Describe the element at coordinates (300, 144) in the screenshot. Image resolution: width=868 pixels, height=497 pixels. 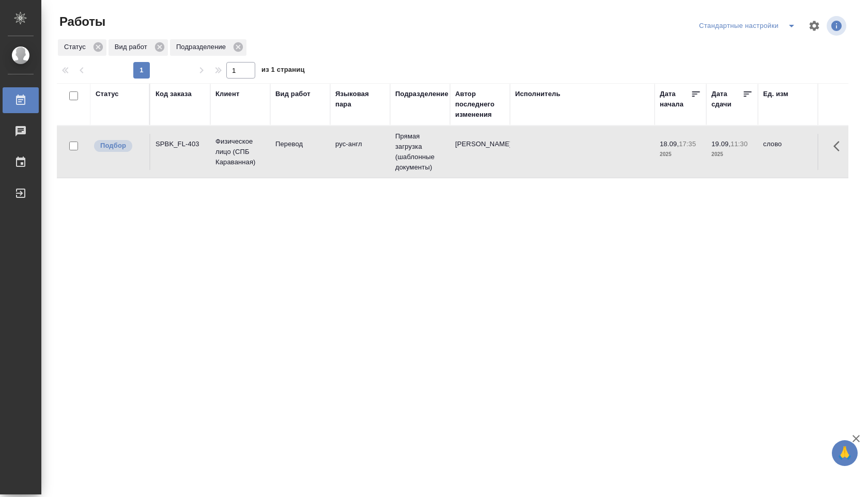
I see `p: Перевод` at that location.